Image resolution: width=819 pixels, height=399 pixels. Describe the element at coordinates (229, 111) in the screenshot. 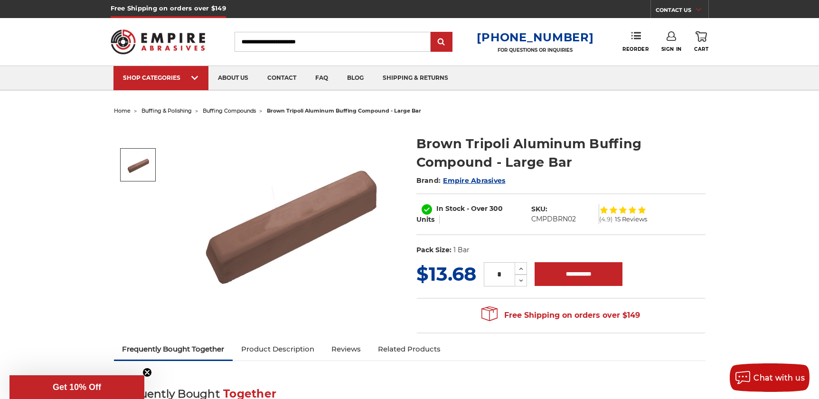

I see `span: buffing compounds` at that location.